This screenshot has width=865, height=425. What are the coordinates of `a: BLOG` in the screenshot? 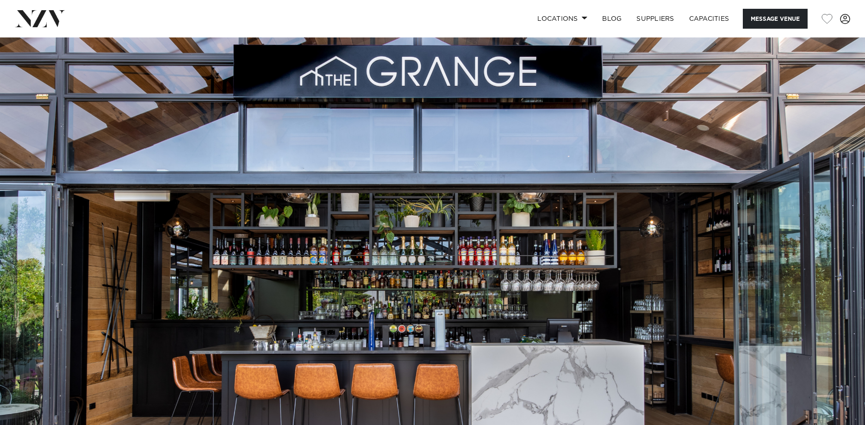 It's located at (612, 19).